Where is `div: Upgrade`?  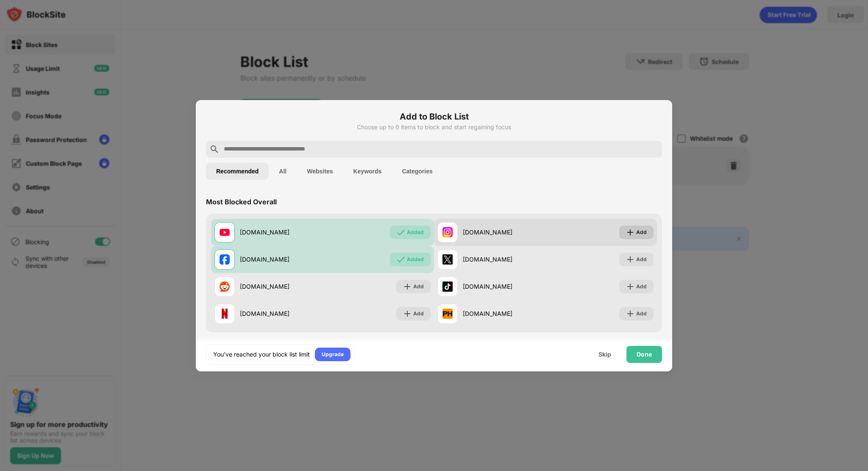
div: Upgrade is located at coordinates (333, 354).